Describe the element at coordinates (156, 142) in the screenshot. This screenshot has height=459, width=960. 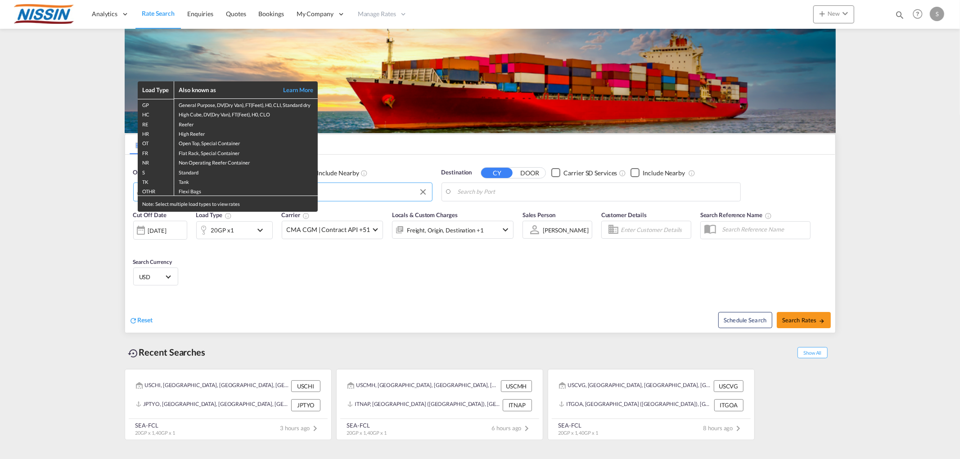
I see `td: OT` at that location.